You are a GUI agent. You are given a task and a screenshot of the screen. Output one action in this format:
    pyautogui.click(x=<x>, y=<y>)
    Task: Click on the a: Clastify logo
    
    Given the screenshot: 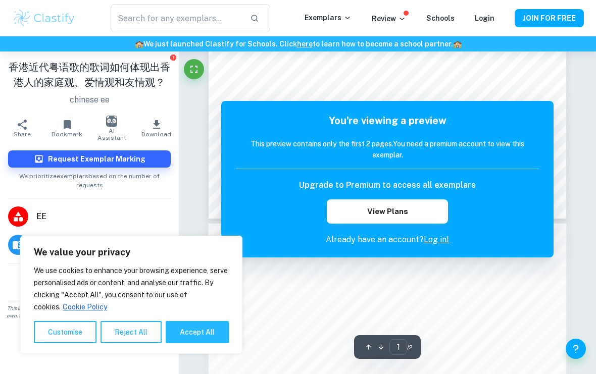 What is the action you would take?
    pyautogui.click(x=44, y=18)
    